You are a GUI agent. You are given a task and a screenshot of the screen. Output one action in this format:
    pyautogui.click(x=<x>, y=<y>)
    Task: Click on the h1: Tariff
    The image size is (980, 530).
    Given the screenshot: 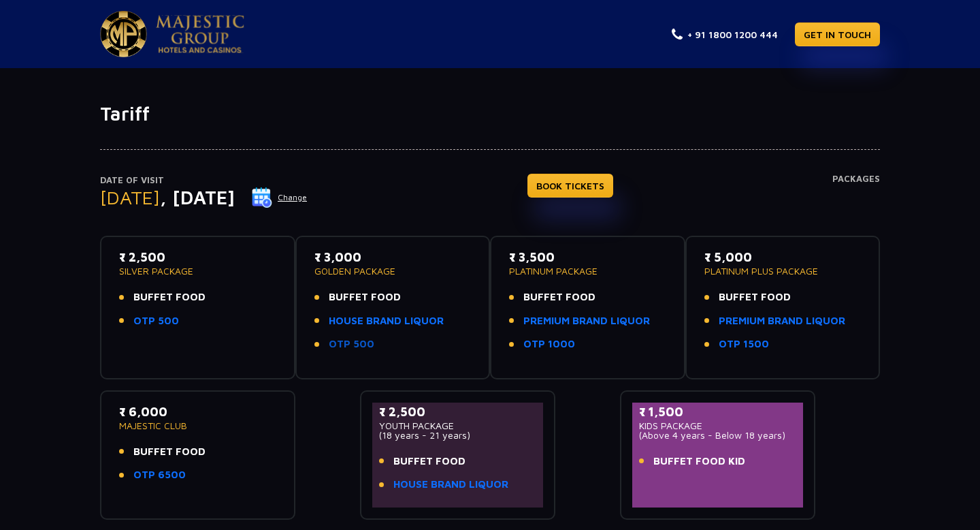 What is the action you would take?
    pyautogui.click(x=490, y=114)
    